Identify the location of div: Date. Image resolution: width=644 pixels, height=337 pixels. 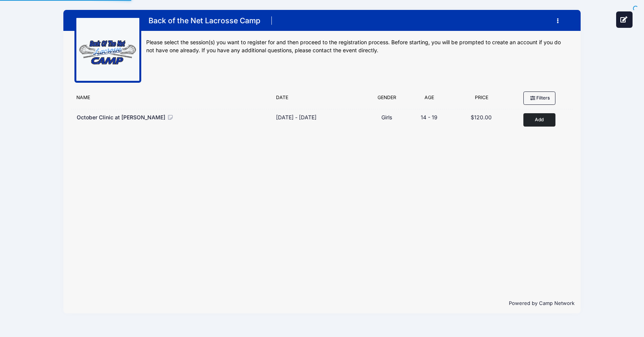
(320, 100).